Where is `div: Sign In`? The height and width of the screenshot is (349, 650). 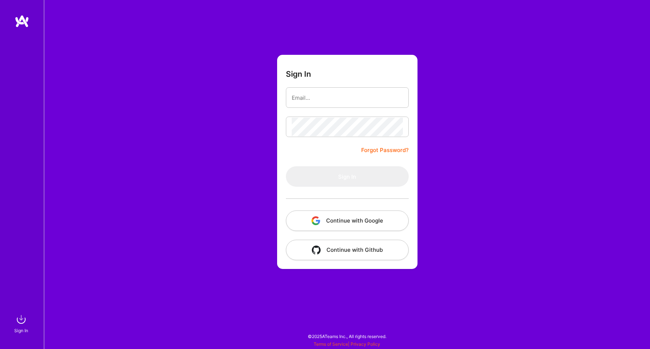 div: Sign In is located at coordinates (21, 330).